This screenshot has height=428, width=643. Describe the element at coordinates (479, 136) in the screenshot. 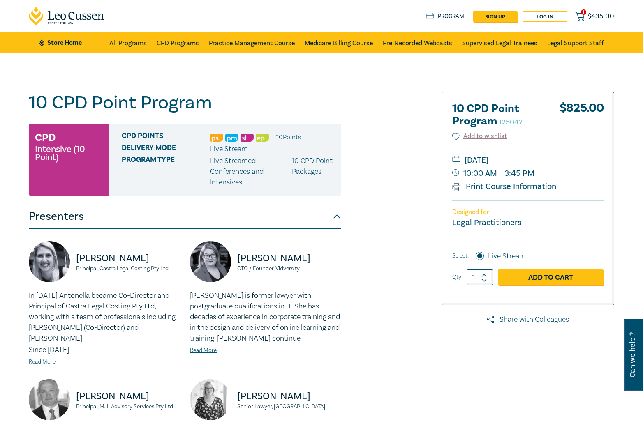

I see `button: Add to wishlist` at that location.